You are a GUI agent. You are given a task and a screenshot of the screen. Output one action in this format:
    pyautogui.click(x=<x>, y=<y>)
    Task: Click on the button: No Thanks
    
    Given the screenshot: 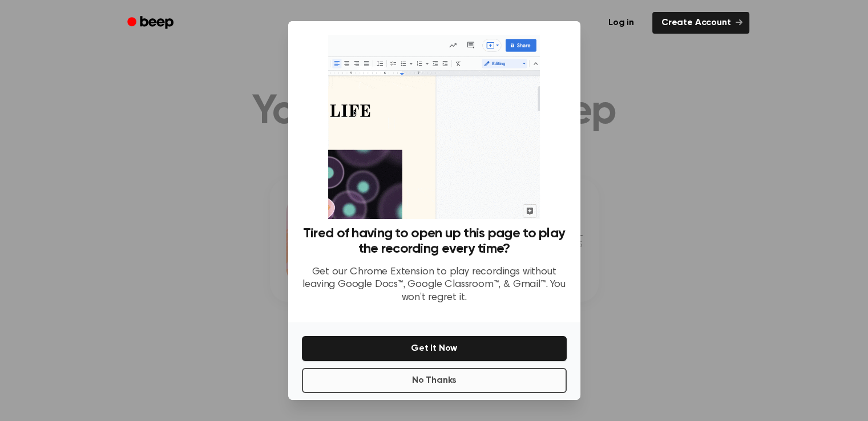 What is the action you would take?
    pyautogui.click(x=434, y=381)
    